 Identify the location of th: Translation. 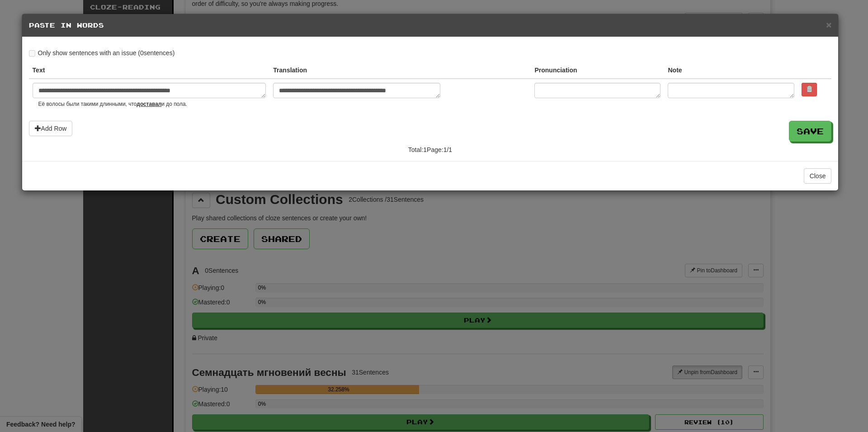
(400, 70).